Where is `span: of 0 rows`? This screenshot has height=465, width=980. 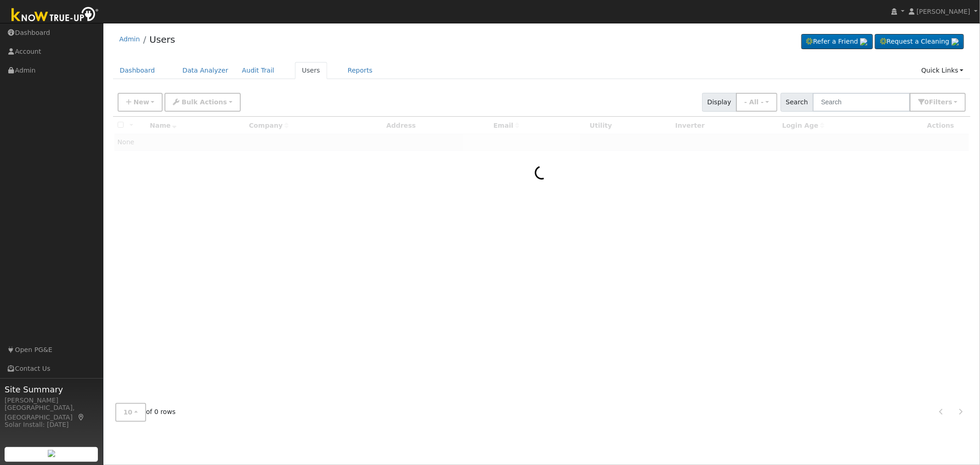
span: of 0 rows is located at coordinates (145, 413).